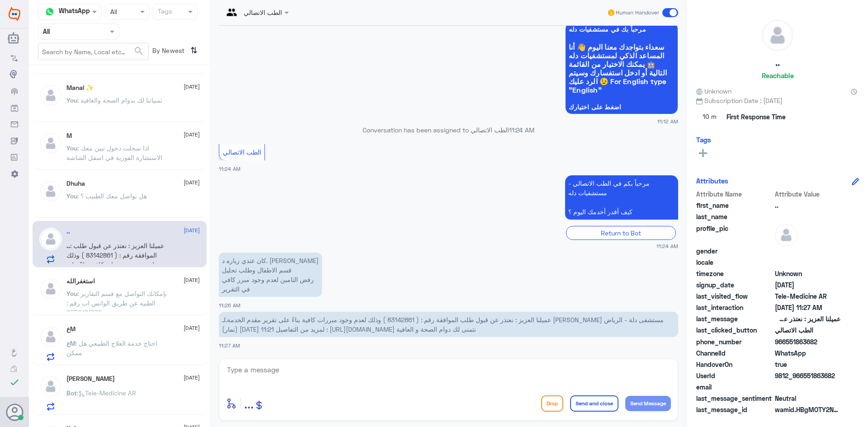 Image resolution: width=868 pixels, height=427 pixels. What do you see at coordinates (735, 194) in the screenshot?
I see `span: Attribute Name` at bounding box center [735, 194].